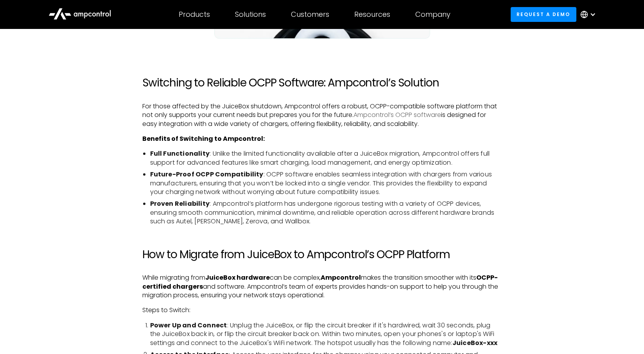 The height and width of the screenshot is (354, 644). I want to click on p: While migrating from can be complex, makes the transition smoother with its and software. Ampcont..., so click(322, 286).